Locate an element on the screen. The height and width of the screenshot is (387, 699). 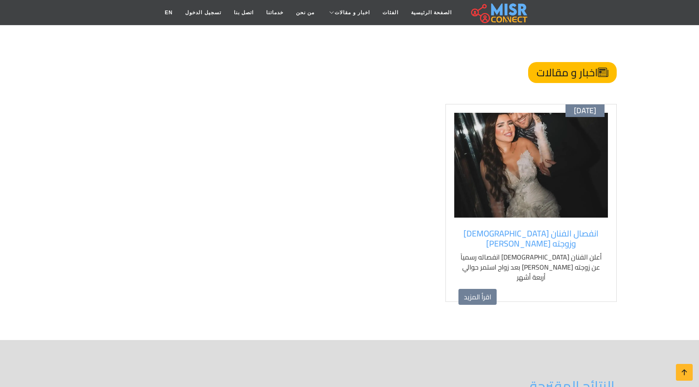
a: اقرأ المزيد is located at coordinates (477, 297).